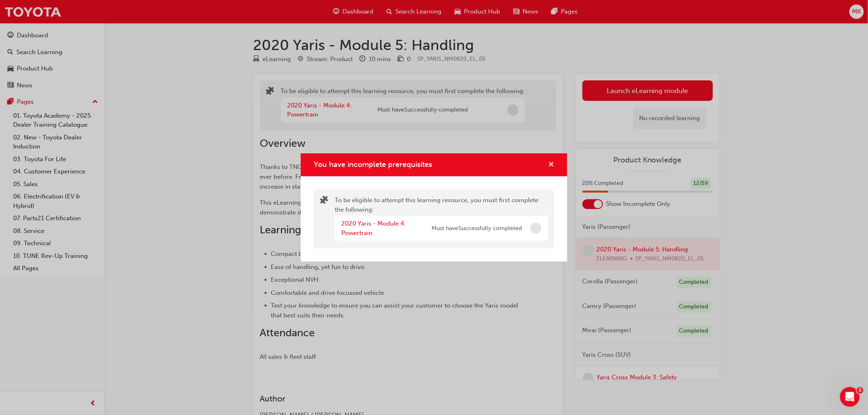 The image size is (868, 415). Describe the element at coordinates (536, 228) in the screenshot. I see `span: Incomplete` at that location.